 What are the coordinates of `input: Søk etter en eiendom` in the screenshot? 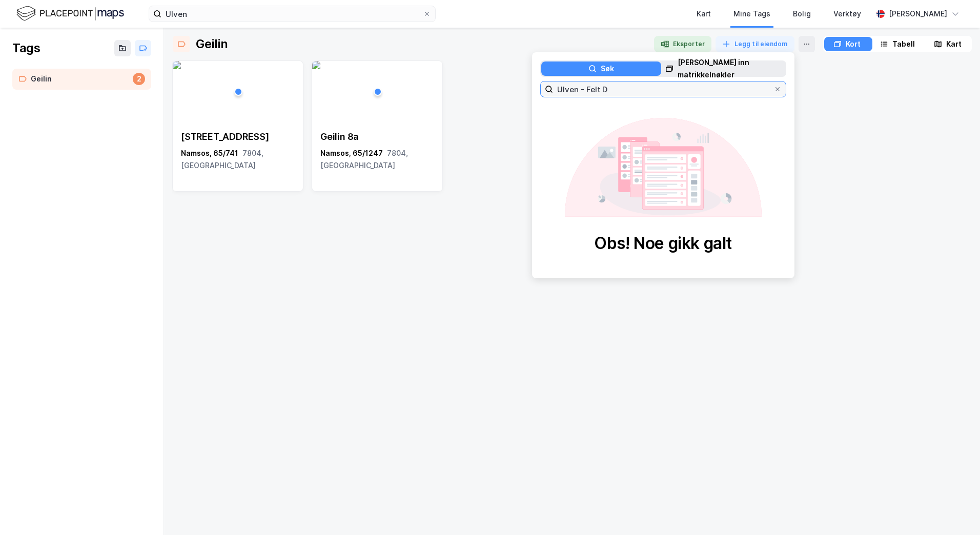 It's located at (663, 90).